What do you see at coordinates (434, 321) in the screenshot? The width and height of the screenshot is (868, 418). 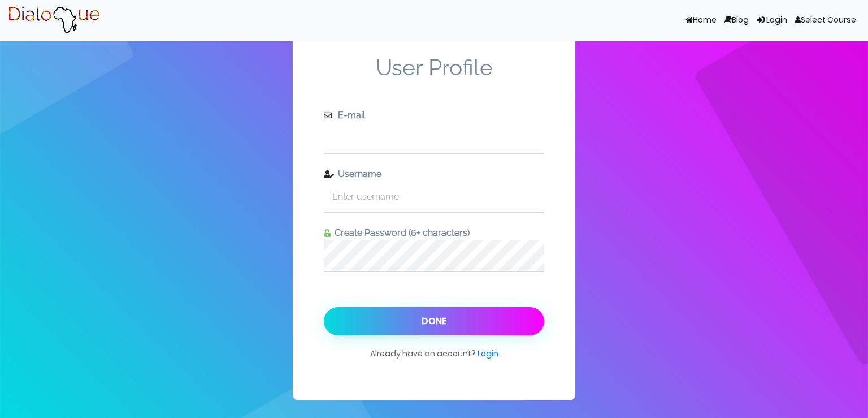 I see `button: Done` at bounding box center [434, 321].